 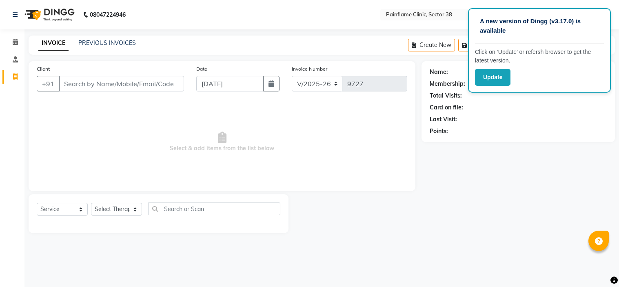 I want to click on div: Name:, so click(x=439, y=72).